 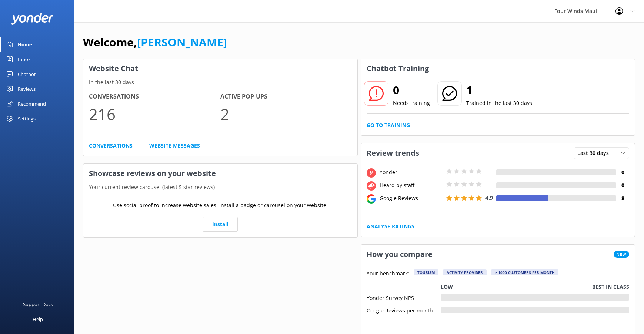 What do you see at coordinates (399, 254) in the screenshot?
I see `h3: How you compare` at bounding box center [399, 254].